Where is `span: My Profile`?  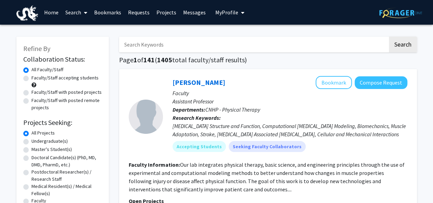 span: My Profile is located at coordinates (227, 12).